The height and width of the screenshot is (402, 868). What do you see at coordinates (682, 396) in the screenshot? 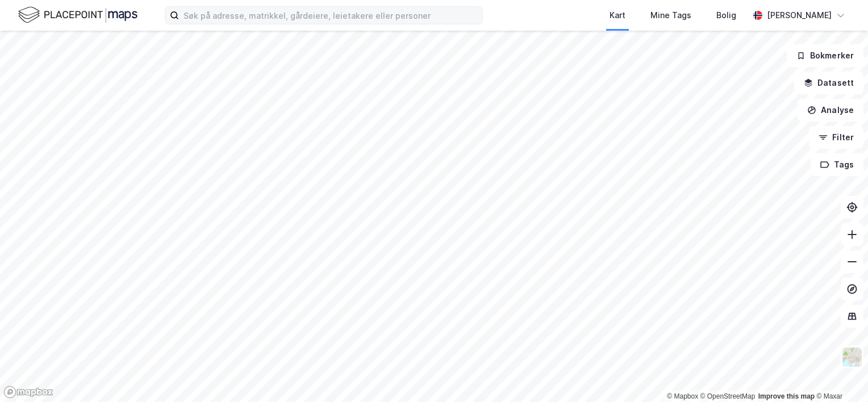
I see `a: Mapbox` at bounding box center [682, 396].